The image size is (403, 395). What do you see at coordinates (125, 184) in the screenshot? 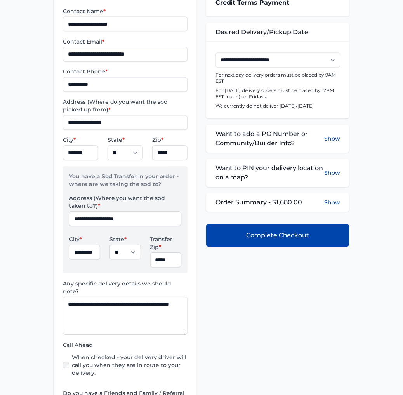
I see `p: You have a Sod Transfer in your order - where are we taking the sod to?` at bounding box center [125, 184].